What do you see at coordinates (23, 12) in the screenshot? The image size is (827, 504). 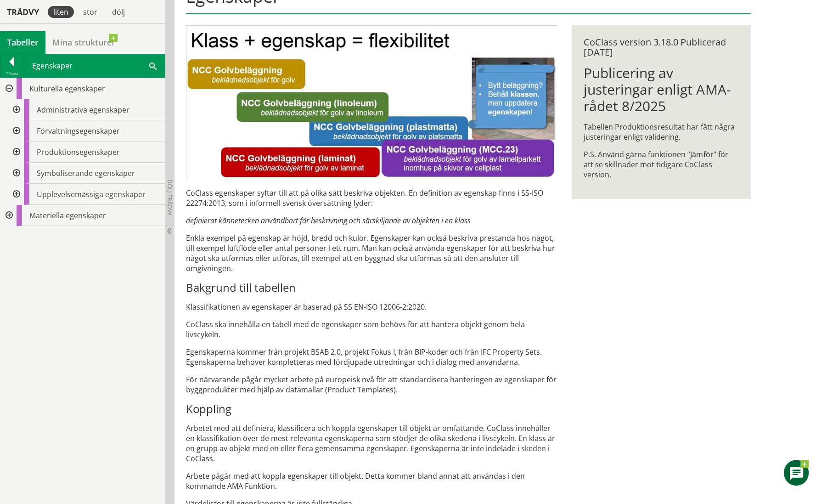 I see `div: Trädvy` at bounding box center [23, 12].